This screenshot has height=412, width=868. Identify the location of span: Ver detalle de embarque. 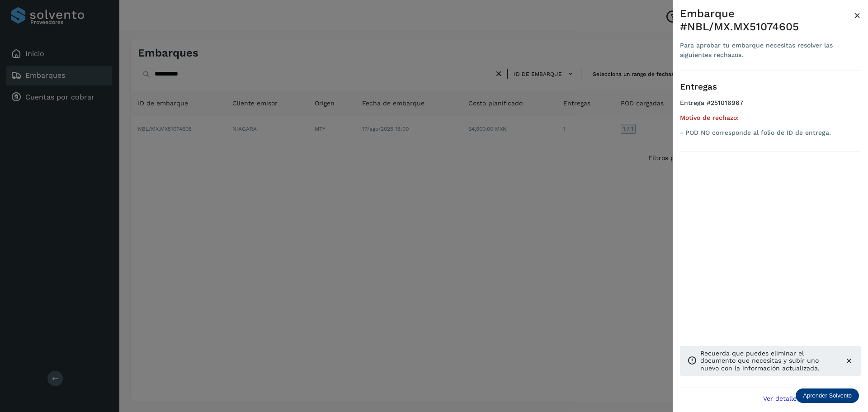
(802, 398).